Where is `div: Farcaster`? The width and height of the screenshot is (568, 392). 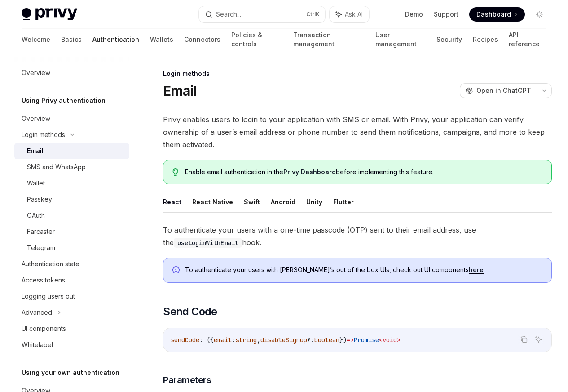 div: Farcaster is located at coordinates (41, 232).